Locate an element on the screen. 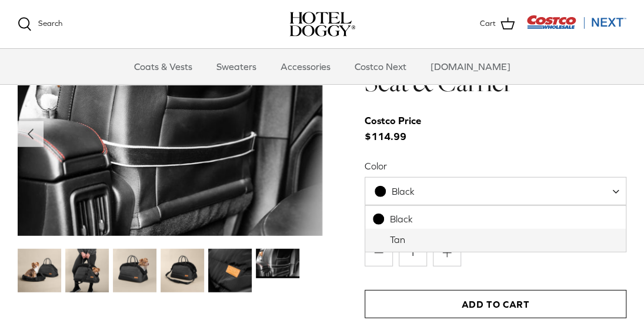 Image resolution: width=644 pixels, height=333 pixels. a: Costco Next is located at coordinates (380, 67).